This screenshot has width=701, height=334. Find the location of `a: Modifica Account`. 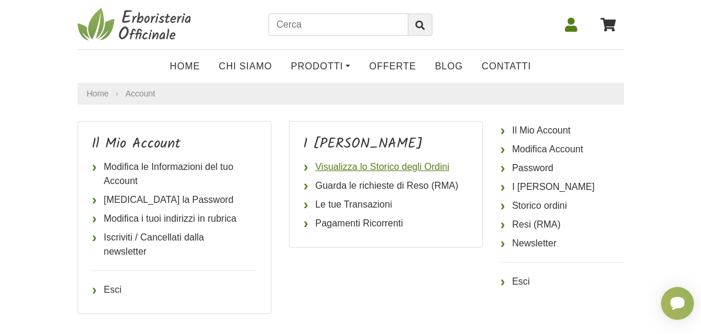

a: Modifica Account is located at coordinates (563, 149).